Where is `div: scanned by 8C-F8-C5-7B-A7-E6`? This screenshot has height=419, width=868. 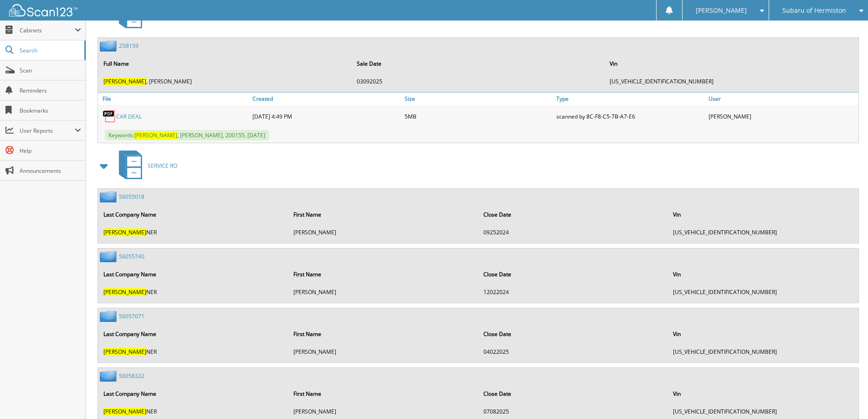 div: scanned by 8C-F8-C5-7B-A7-E6 is located at coordinates (631, 116).